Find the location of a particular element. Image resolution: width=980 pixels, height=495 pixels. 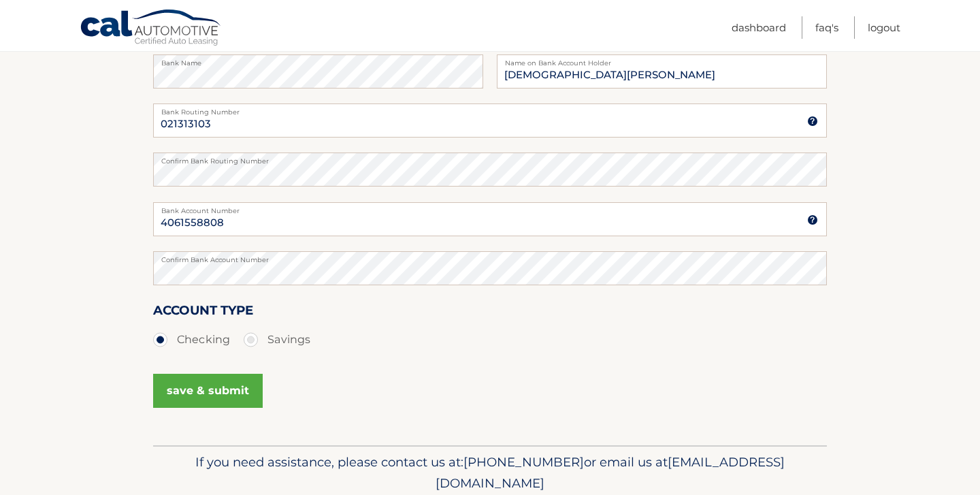

label: Name on Bank Account Holder is located at coordinates (661, 60).